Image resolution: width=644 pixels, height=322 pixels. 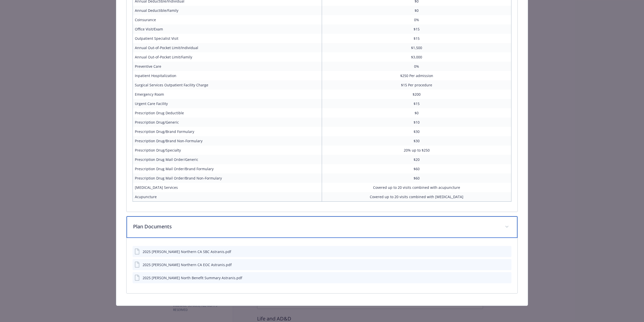 I want to click on td: $3,000, so click(x=416, y=57).